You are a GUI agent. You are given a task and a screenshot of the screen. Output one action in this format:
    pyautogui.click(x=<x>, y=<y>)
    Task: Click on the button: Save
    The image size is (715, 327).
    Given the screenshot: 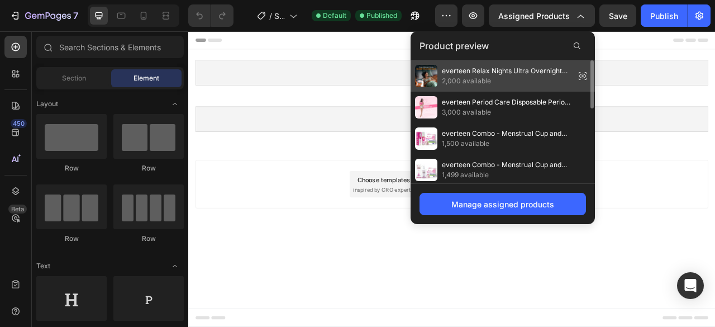 What is the action you would take?
    pyautogui.click(x=618, y=16)
    